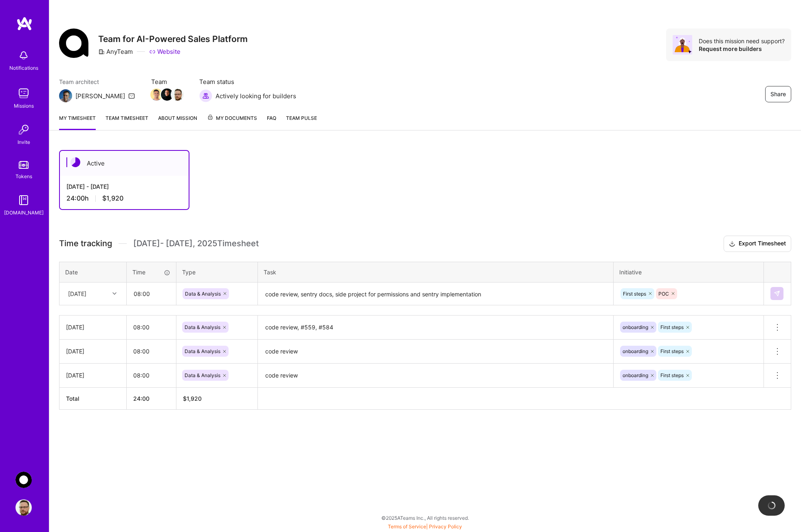  What do you see at coordinates (758, 244) in the screenshot?
I see `button: Export Timesheet` at bounding box center [758, 244].